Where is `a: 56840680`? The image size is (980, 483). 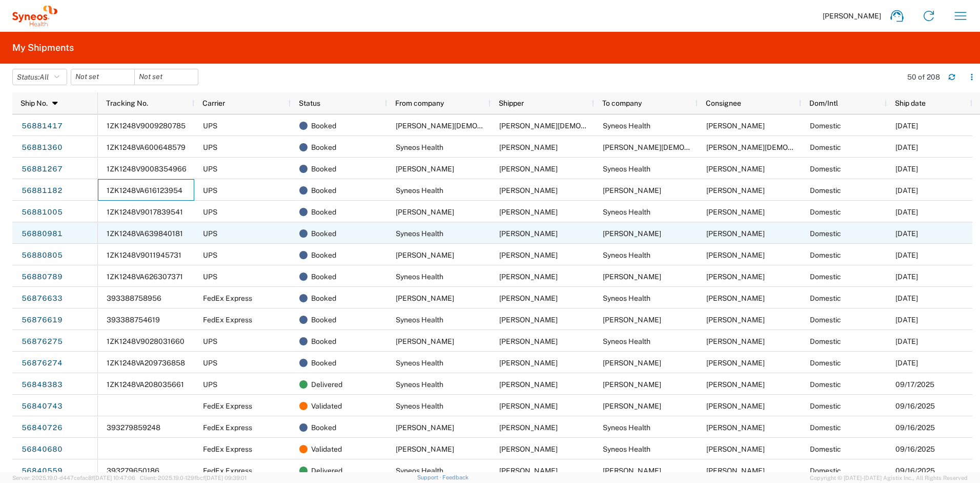 a: 56840680 is located at coordinates (42, 449).